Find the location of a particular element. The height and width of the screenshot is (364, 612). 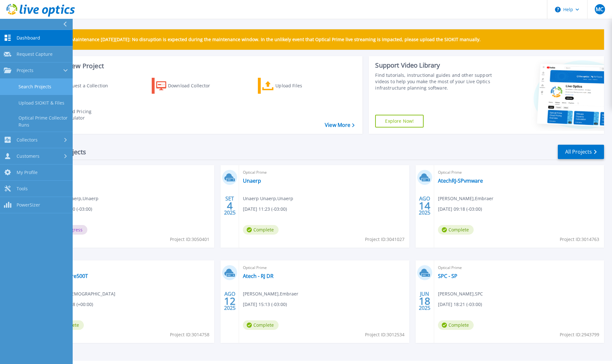

span: Customers is located at coordinates (28, 156).